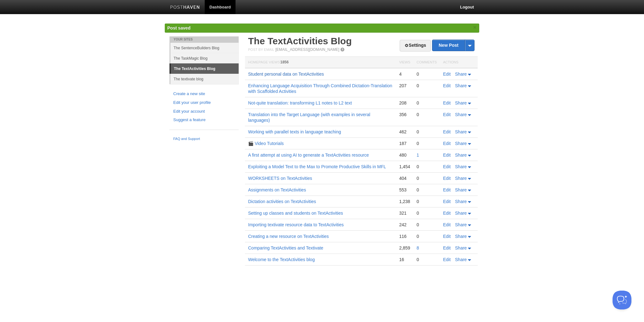 The height and width of the screenshot is (322, 644). Describe the element at coordinates (204, 139) in the screenshot. I see `a: FAQ and Support` at that location.